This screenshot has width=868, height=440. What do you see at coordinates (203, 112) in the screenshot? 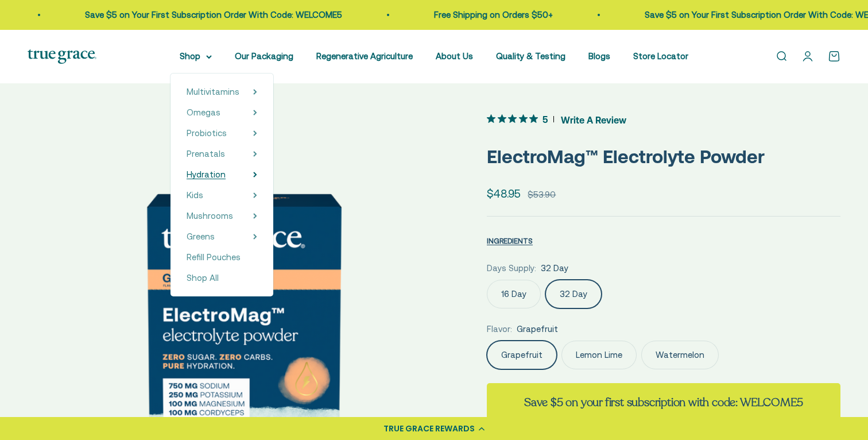
I see `span: Omegas` at bounding box center [203, 112].